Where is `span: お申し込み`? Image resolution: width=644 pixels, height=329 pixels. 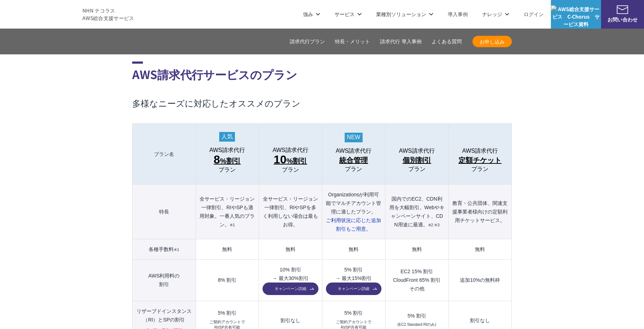
span: お申し込み is located at coordinates (493, 42).